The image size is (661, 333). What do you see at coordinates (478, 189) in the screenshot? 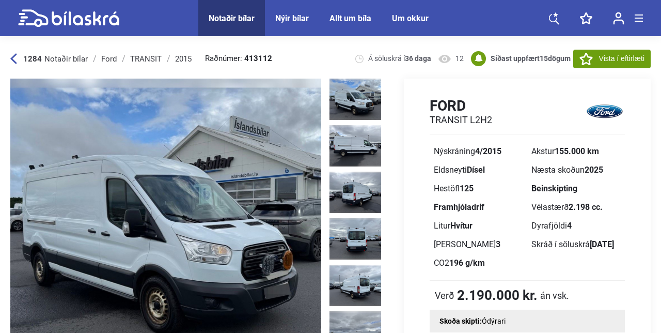
I see `div: Hestöfl` at bounding box center [478, 189].